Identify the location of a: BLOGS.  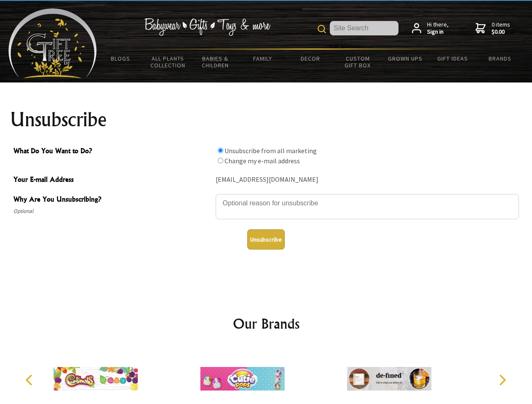
(120, 59).